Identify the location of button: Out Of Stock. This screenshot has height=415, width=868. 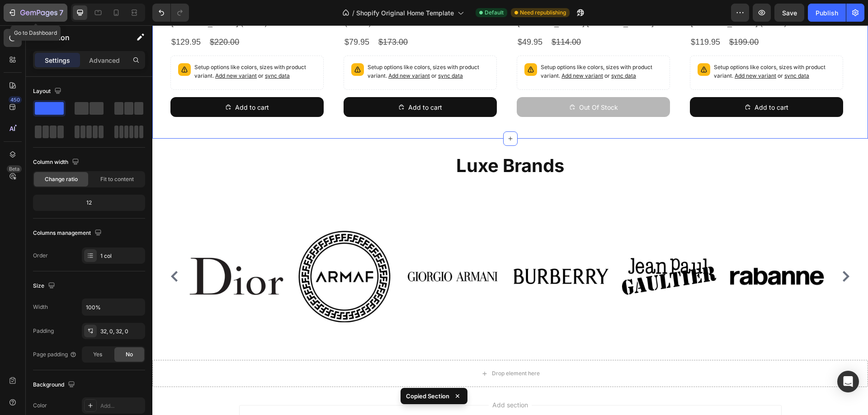
(441, 82).